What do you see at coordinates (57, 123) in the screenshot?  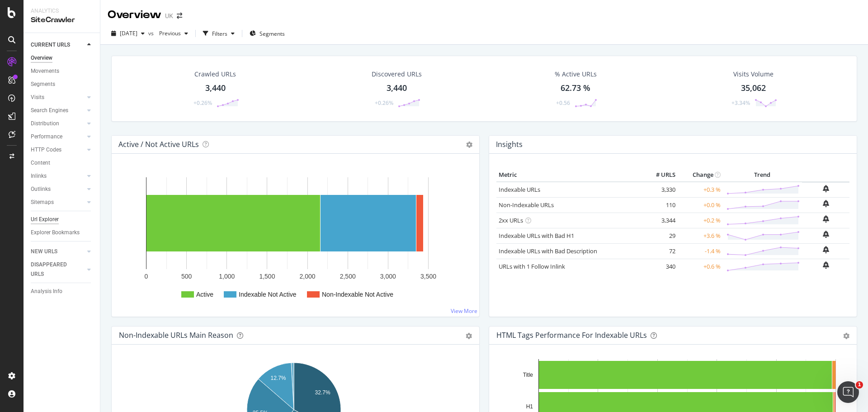 I see `a: Distribution` at bounding box center [57, 123].